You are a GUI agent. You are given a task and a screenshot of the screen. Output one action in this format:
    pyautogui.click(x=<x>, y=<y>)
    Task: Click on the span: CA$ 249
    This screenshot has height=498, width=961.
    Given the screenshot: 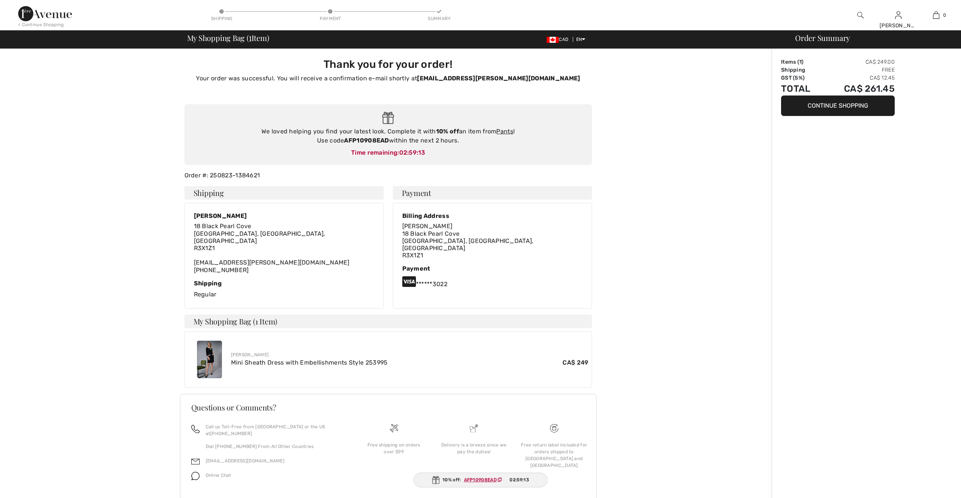 What is the action you would take?
    pyautogui.click(x=576, y=363)
    